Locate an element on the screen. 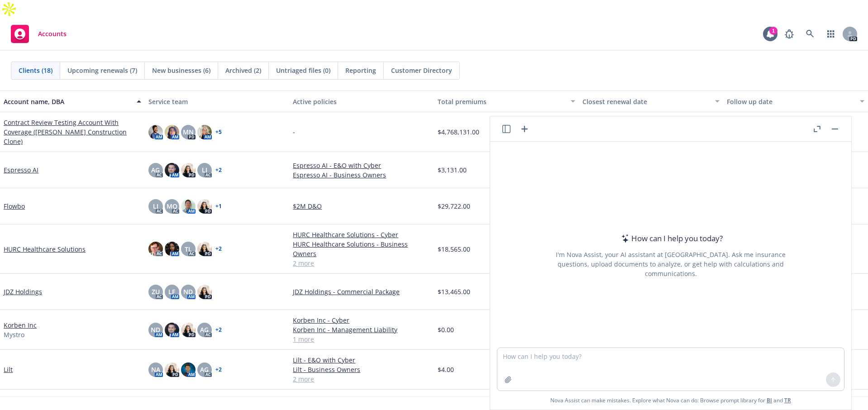 The height and width of the screenshot is (410, 868). span: TL is located at coordinates (189, 249).